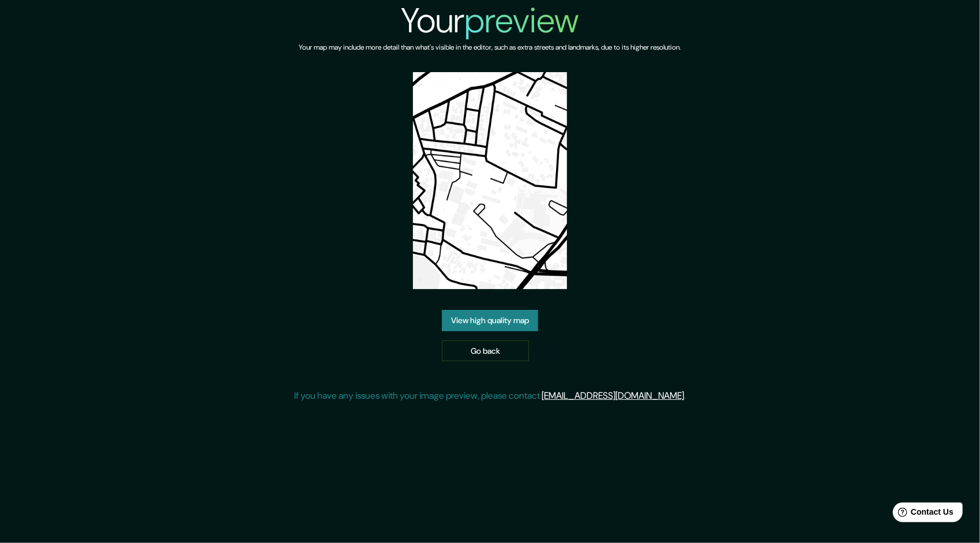 The width and height of the screenshot is (980, 543). What do you see at coordinates (490, 396) in the screenshot?
I see `p: If you have any issues with your image preview, please contact .` at bounding box center [490, 396].